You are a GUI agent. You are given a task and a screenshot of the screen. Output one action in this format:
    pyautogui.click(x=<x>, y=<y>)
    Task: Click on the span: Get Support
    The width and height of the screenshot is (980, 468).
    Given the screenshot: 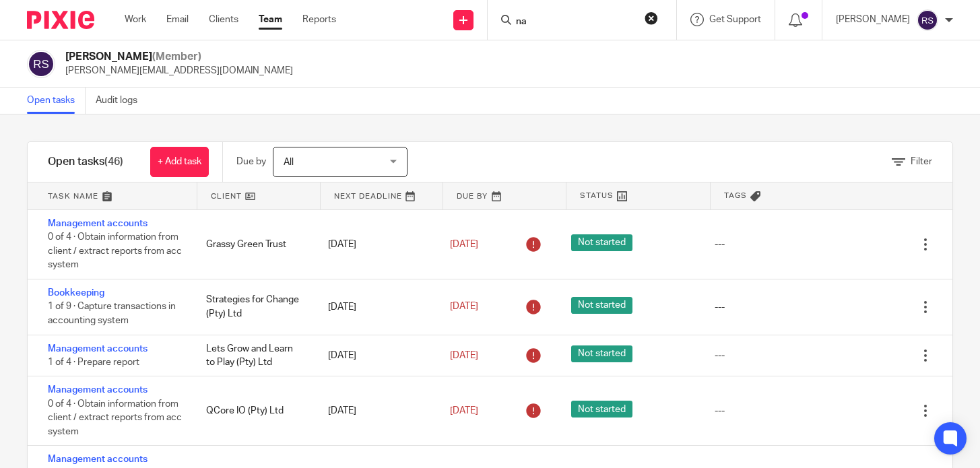 What is the action you would take?
    pyautogui.click(x=735, y=20)
    